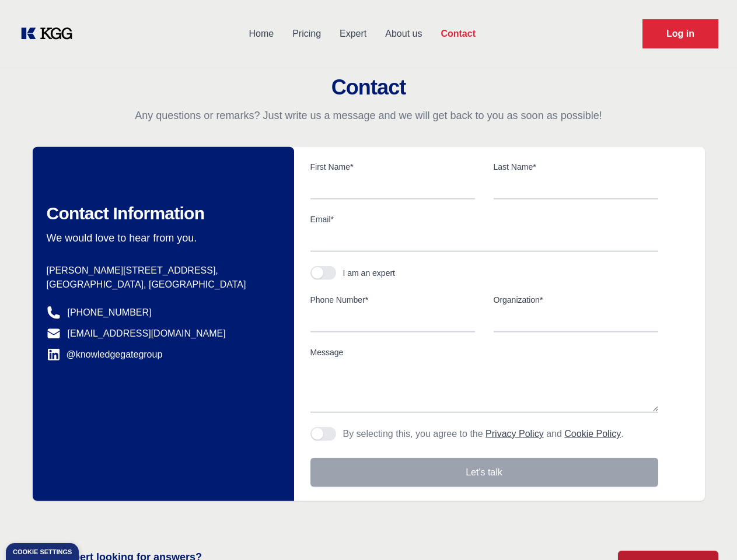  Describe the element at coordinates (515, 433) in the screenshot. I see `a: Privacy Policy` at that location.